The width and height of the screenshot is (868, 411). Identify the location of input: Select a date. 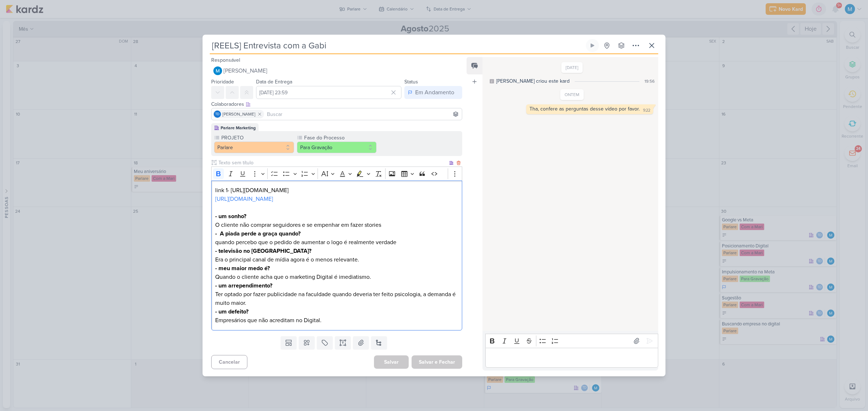
(329, 93).